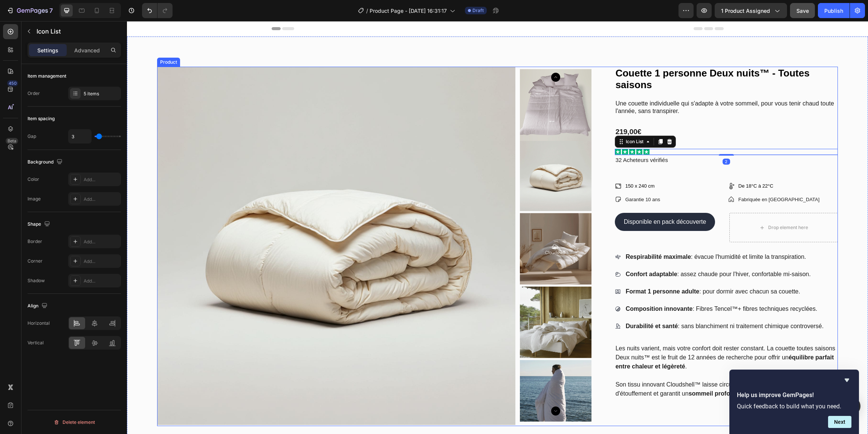  What do you see at coordinates (47, 76) in the screenshot?
I see `div: Item management` at bounding box center [47, 76].